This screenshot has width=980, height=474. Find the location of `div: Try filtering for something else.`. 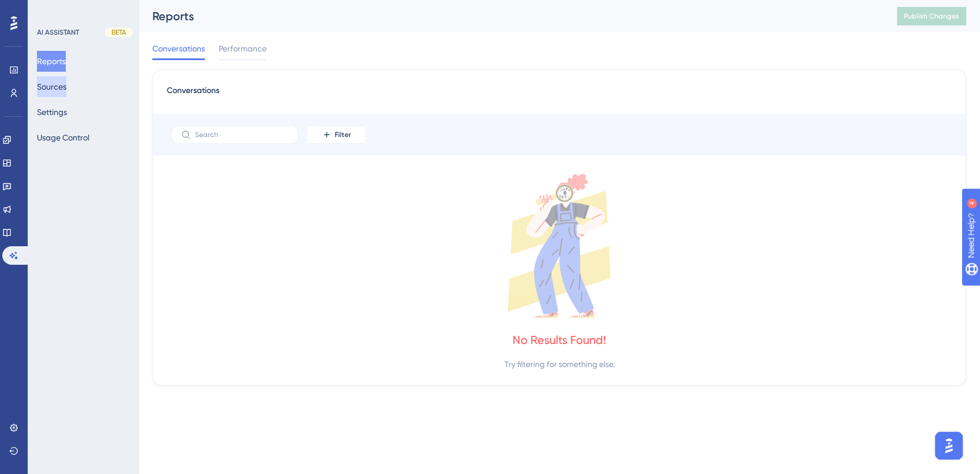

div: Try filtering for something else. is located at coordinates (559, 364).